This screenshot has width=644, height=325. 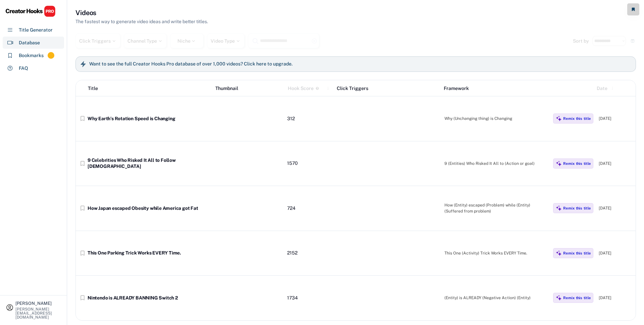 What do you see at coordinates (496, 253) in the screenshot?
I see `div: This One (Activity) Trick Works EVERY Time.` at bounding box center [496, 253].